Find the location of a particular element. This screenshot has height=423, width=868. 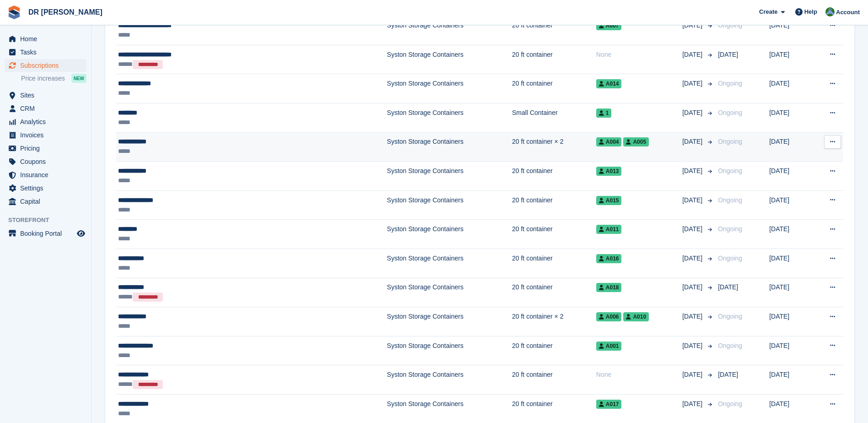

a: Price increases NEW is located at coordinates (53, 78).